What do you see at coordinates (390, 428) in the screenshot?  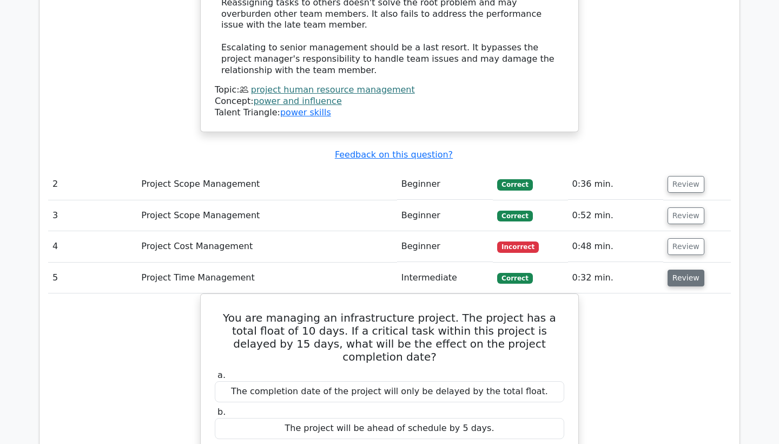 I see `div: The project will be ahead of schedule by 5 days.` at bounding box center [390, 428].